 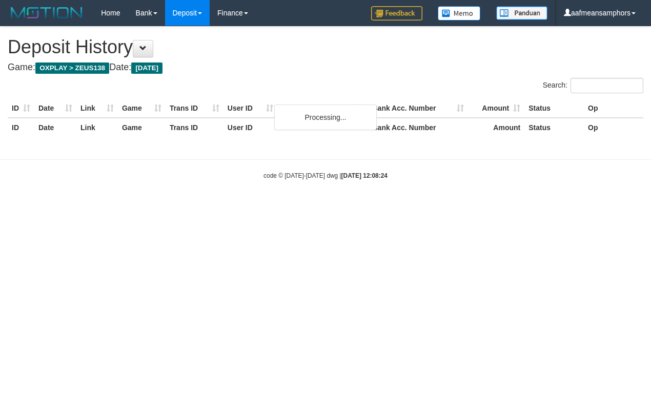 I want to click on th: Bank Acc. Name, so click(x=323, y=108).